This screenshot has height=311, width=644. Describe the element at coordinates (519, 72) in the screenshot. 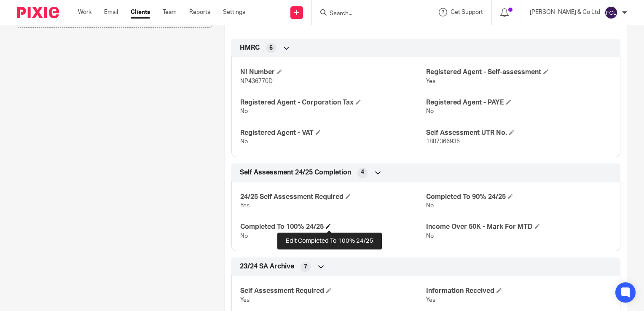

I see `h4: Registered Agent - Self-assessment` at that location.